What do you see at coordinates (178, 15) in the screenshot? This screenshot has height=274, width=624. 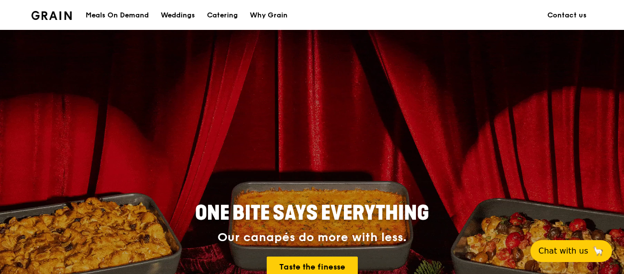 I see `a: Weddings` at bounding box center [178, 15].